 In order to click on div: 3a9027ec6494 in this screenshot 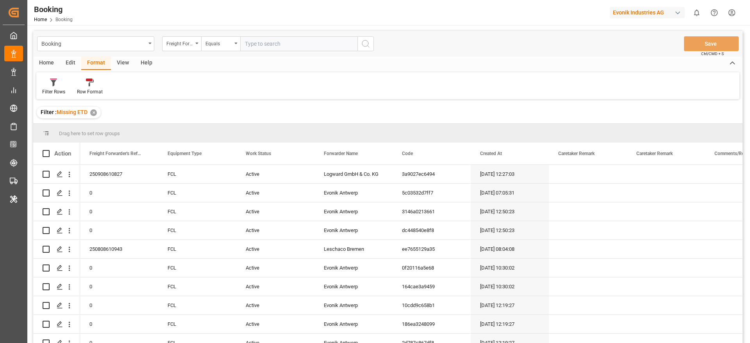, I will do `click(432, 174)`.